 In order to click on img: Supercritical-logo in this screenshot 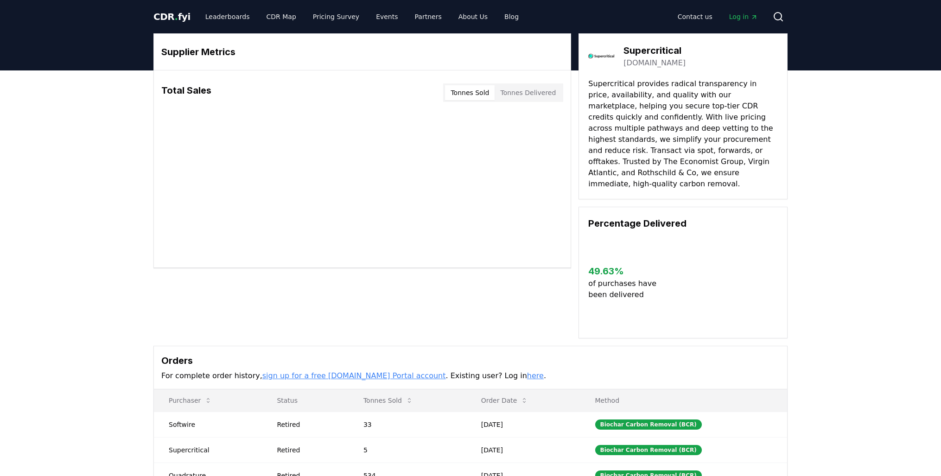, I will do `click(602, 56)`.